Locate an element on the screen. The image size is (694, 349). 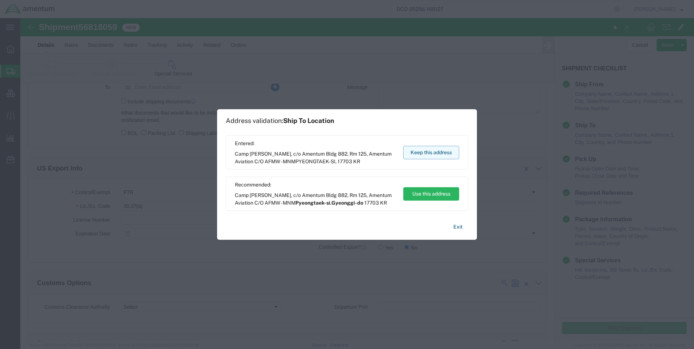
button: Keep this address is located at coordinates (431, 153).